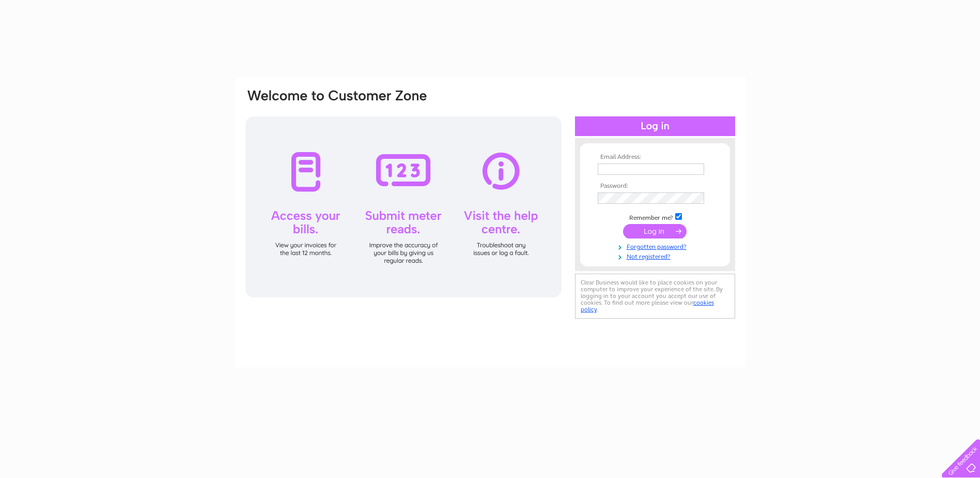 The height and width of the screenshot is (478, 980). Describe the element at coordinates (655, 157) in the screenshot. I see `th: Email Address:` at that location.